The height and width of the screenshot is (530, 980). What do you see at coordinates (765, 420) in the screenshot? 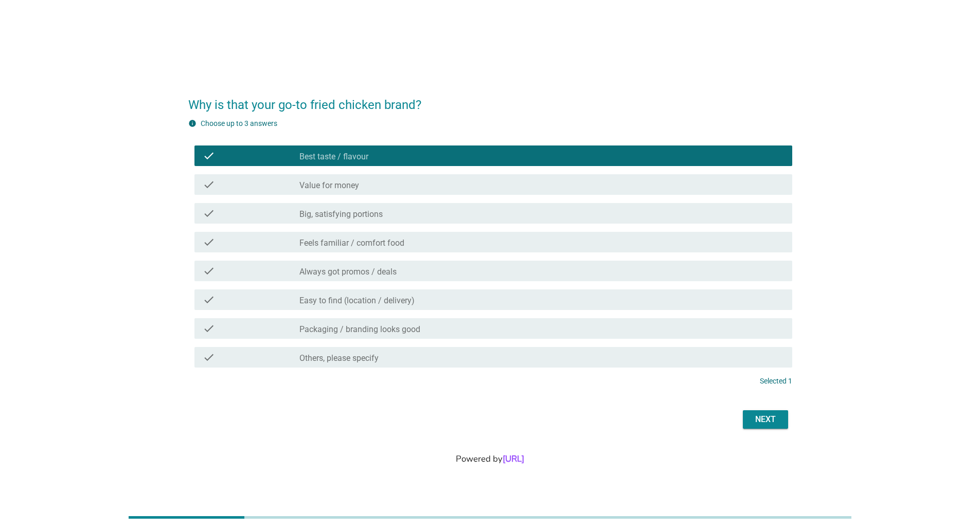
I see `div: Next` at bounding box center [765, 420].